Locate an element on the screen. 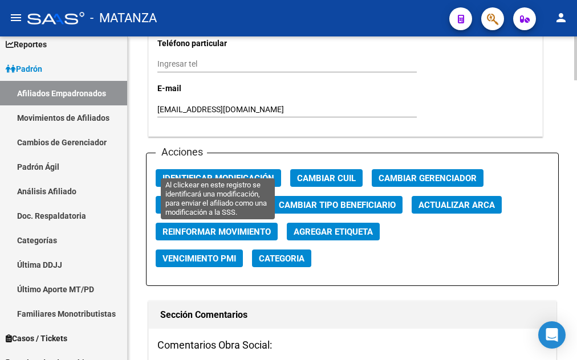 This screenshot has height=360, width=577. mat-icon: person is located at coordinates (561, 18).